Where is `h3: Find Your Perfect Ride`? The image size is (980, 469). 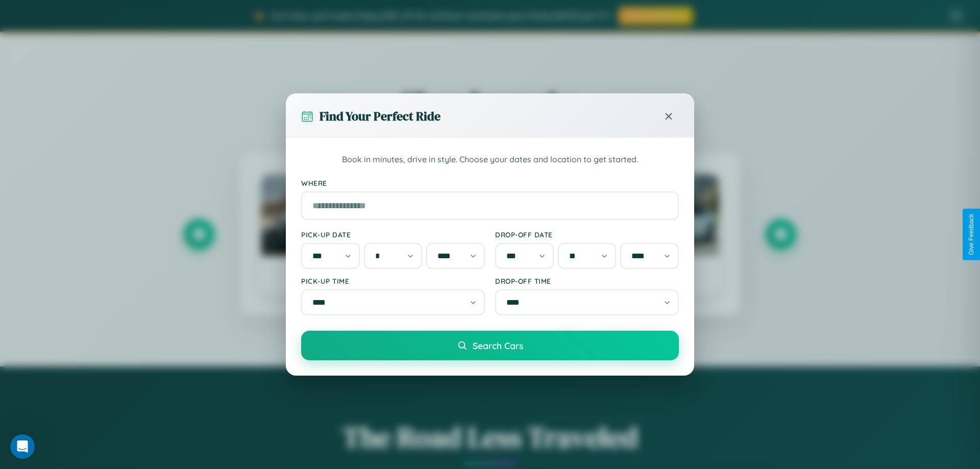 h3: Find Your Perfect Ride is located at coordinates (379, 116).